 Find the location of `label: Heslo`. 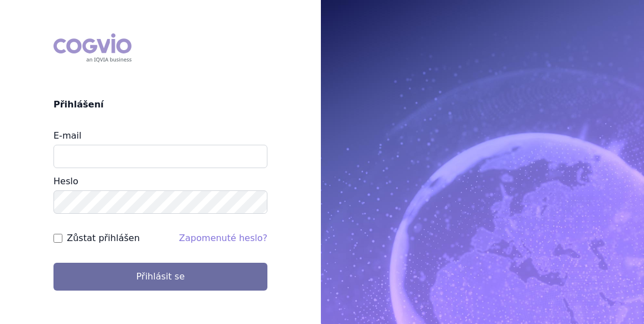

label: Heslo is located at coordinates (66, 181).